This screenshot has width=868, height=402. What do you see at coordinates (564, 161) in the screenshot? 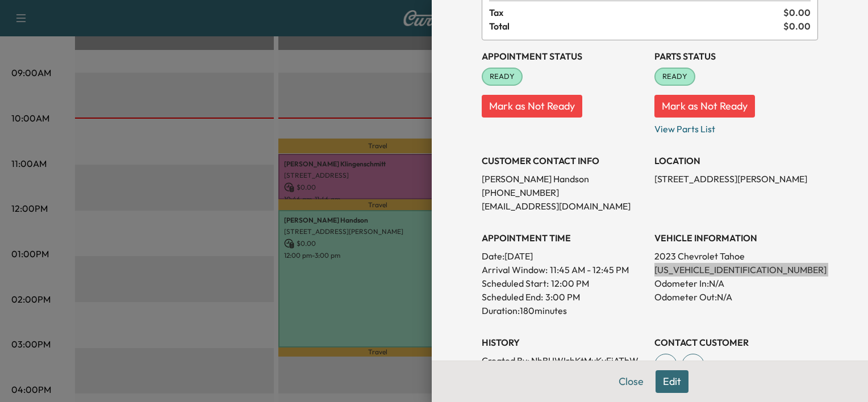
I see `h3: CUSTOMER CONTACT INFO` at bounding box center [564, 161].